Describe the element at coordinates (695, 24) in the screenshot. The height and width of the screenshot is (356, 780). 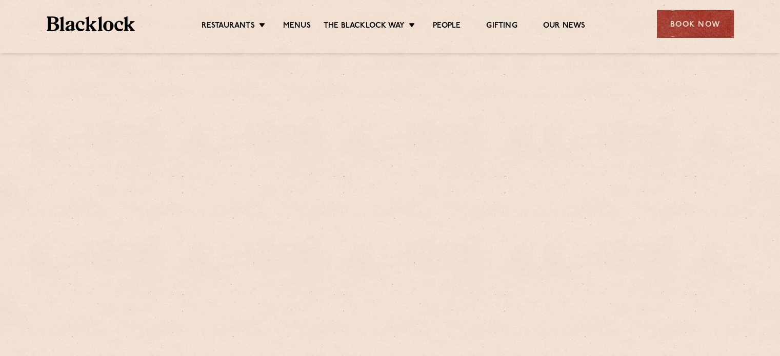
I see `div: Book Now` at that location.